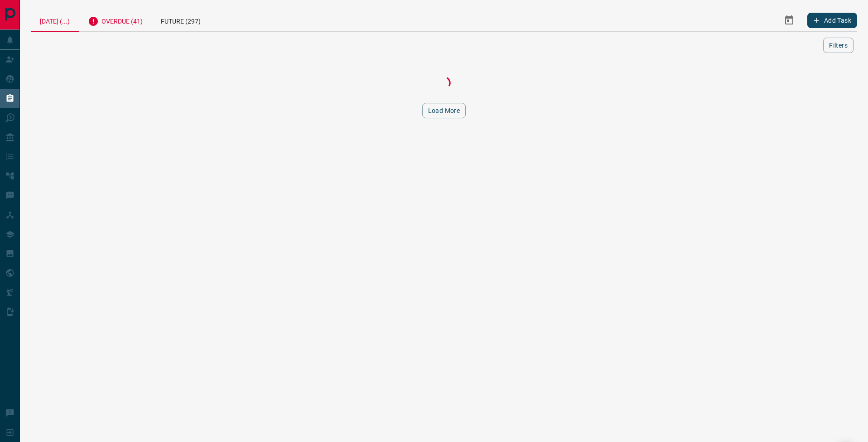 This screenshot has width=868, height=442. I want to click on button: Filters, so click(838, 45).